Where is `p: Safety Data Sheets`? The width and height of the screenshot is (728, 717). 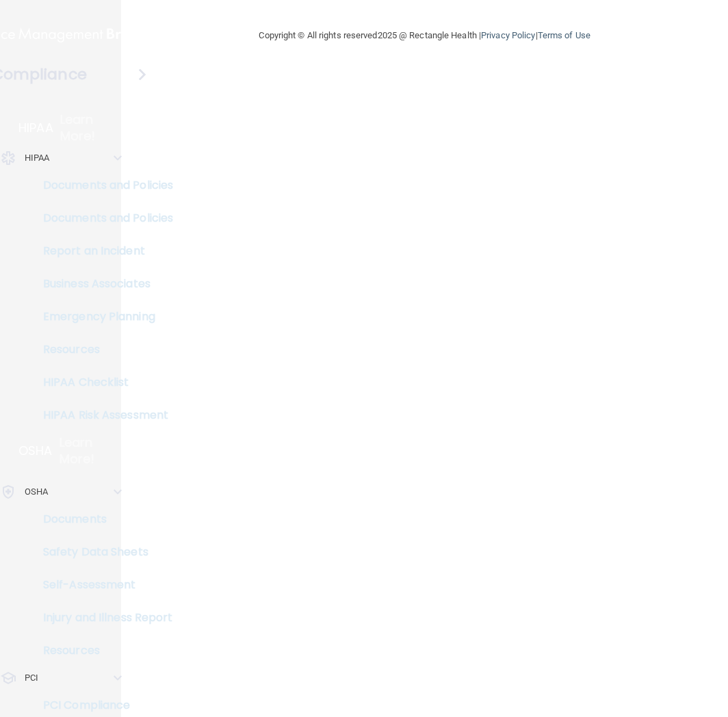 p: Safety Data Sheets is located at coordinates (102, 553).